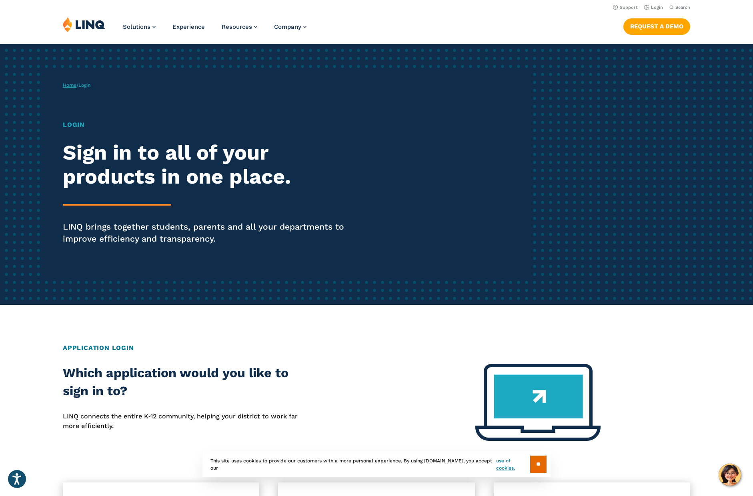 The image size is (753, 496). What do you see at coordinates (139, 27) in the screenshot?
I see `a: Solutions` at bounding box center [139, 27].